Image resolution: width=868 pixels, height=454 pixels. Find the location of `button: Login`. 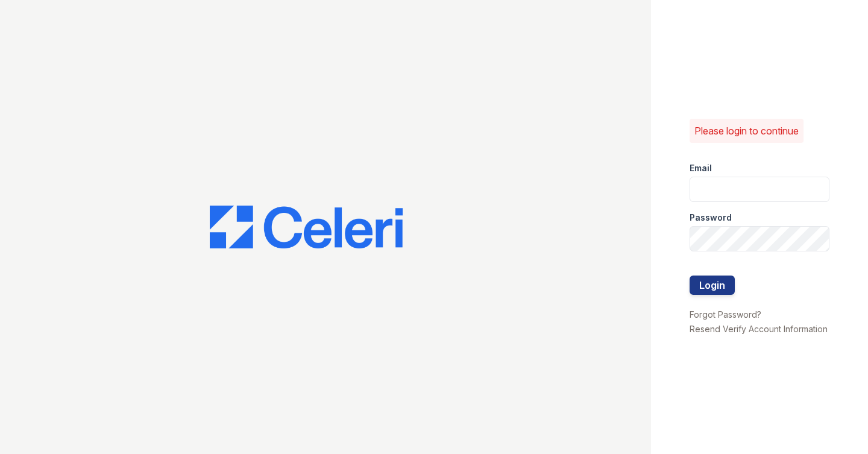

button: Login is located at coordinates (712, 285).